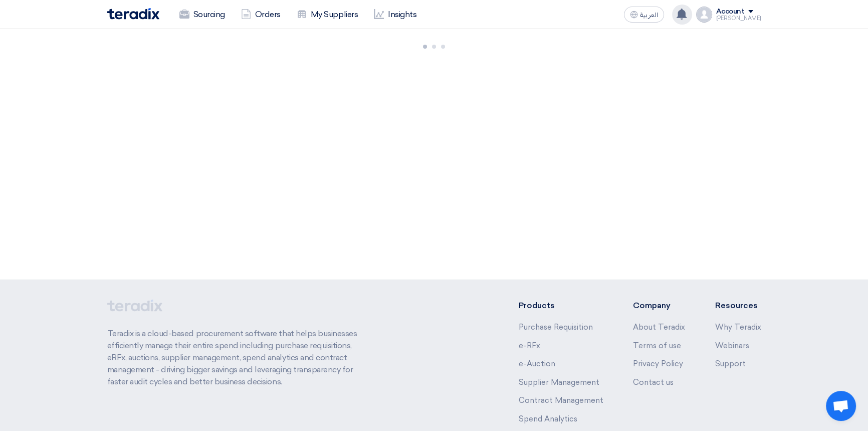  Describe the element at coordinates (658, 363) in the screenshot. I see `a: Privacy Policy` at that location.